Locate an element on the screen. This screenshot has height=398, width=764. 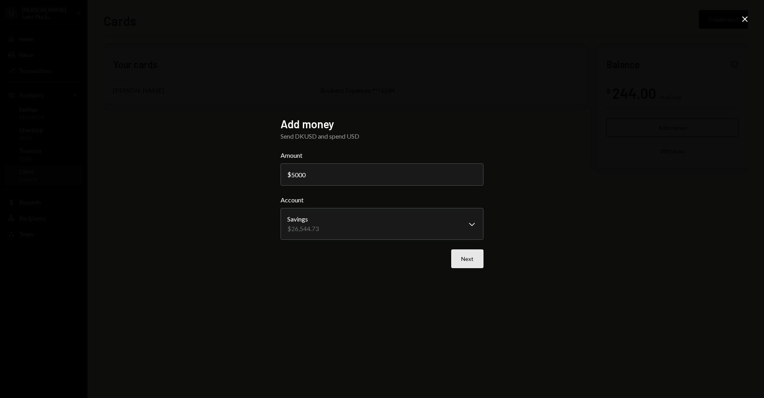
button: Next is located at coordinates (467, 258).